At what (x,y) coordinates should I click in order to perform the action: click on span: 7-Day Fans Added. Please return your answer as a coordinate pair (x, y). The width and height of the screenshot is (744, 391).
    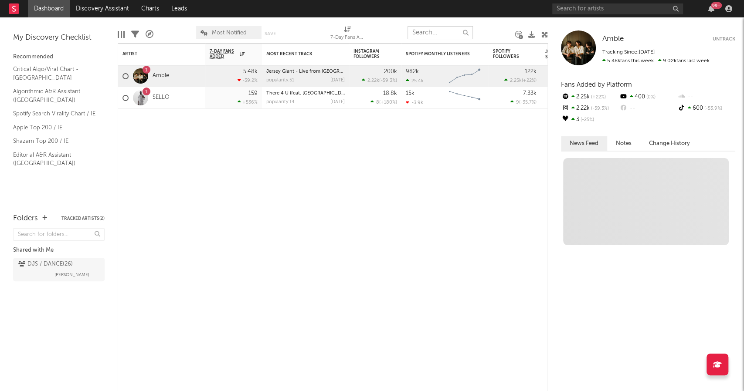
    Looking at the image, I should click on (224, 54).